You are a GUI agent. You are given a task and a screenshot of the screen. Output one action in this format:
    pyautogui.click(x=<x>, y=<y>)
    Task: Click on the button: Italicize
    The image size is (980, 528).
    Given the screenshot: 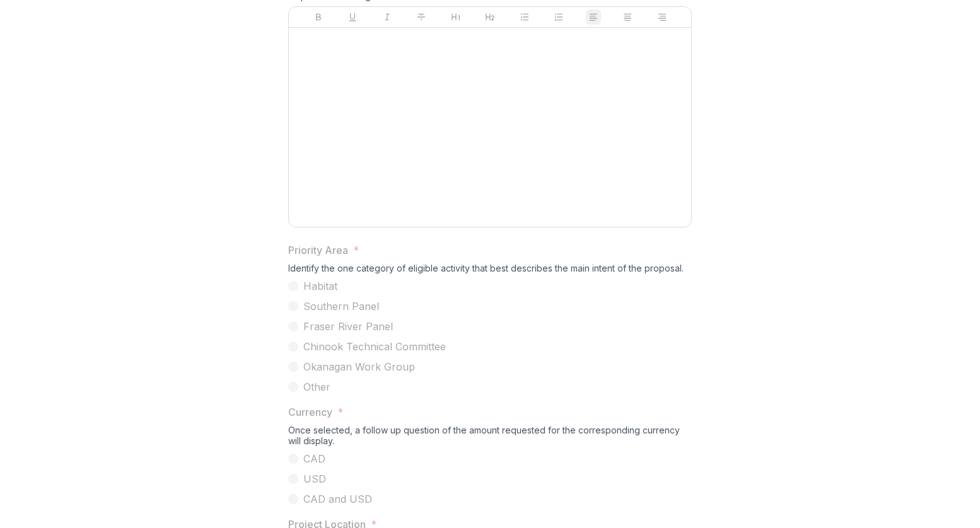 What is the action you would take?
    pyautogui.click(x=387, y=17)
    